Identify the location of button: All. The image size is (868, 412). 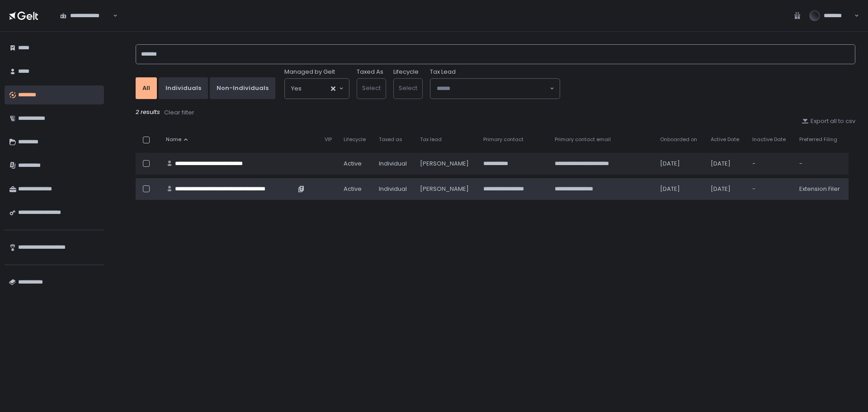
(146, 88).